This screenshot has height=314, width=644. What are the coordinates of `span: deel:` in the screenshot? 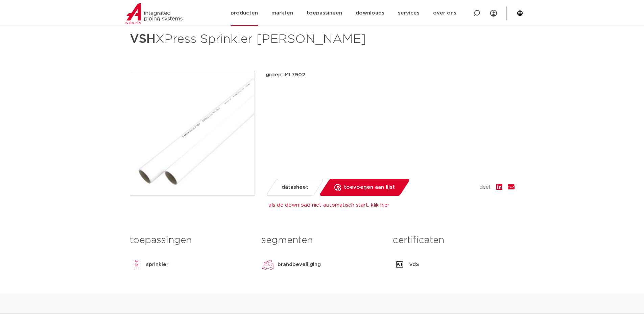 It's located at (485, 187).